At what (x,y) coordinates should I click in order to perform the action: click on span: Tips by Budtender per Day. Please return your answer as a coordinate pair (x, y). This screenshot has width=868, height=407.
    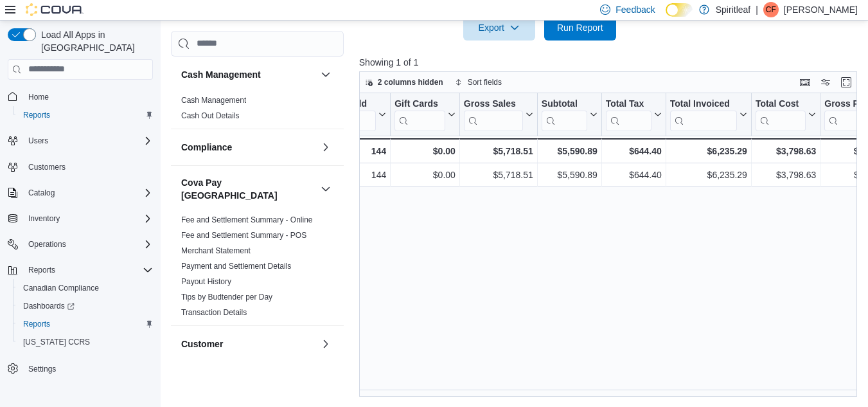
    Looking at the image, I should click on (227, 297).